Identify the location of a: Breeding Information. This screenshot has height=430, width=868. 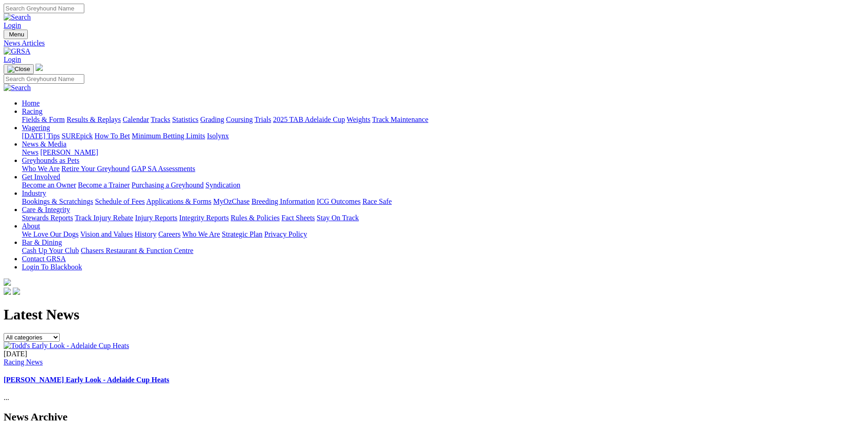
(283, 201).